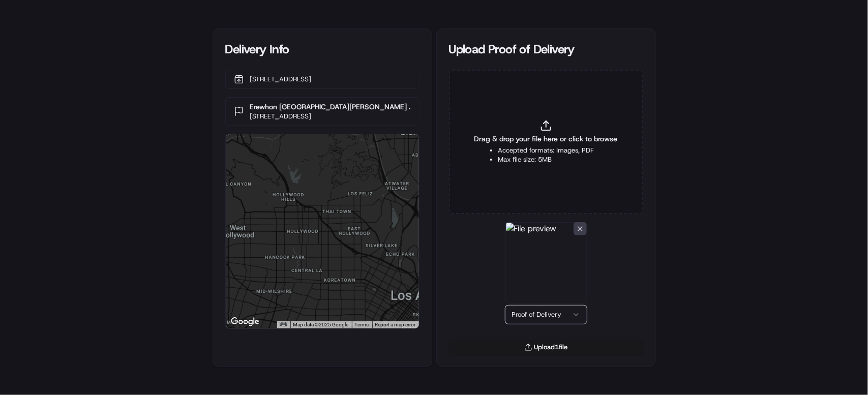 This screenshot has width=868, height=395. What do you see at coordinates (362, 324) in the screenshot?
I see `a: Terms (opens in new tab)` at bounding box center [362, 324].